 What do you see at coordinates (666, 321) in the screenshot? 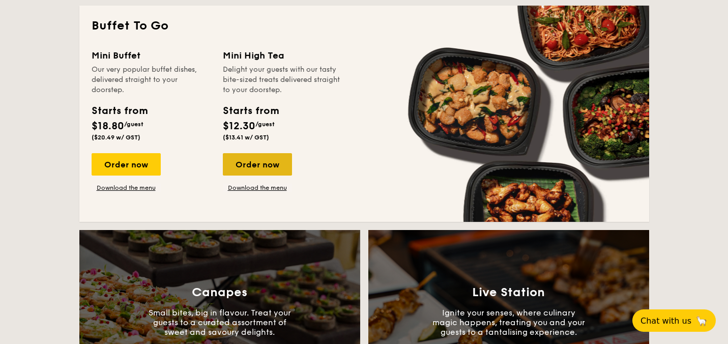
I see `span: Chat with us` at bounding box center [666, 321].